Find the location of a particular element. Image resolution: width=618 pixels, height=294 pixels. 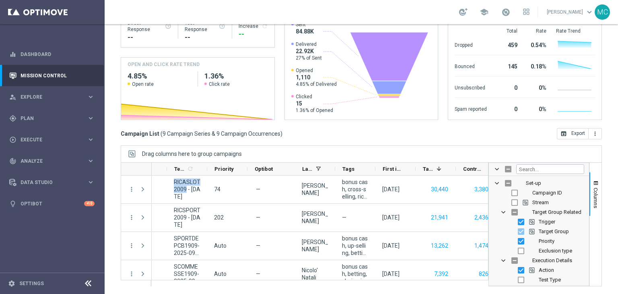

i: refresh is located at coordinates (190, 169).